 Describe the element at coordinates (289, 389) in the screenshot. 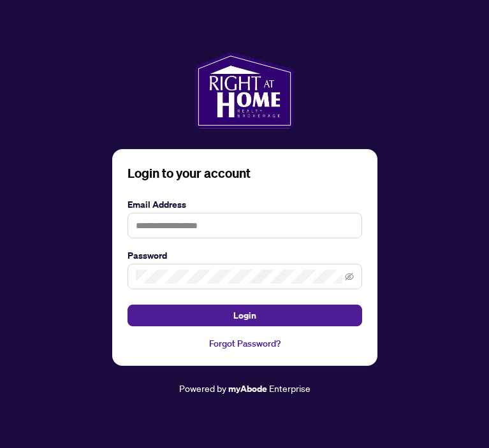

I see `span: Enterprise` at that location.